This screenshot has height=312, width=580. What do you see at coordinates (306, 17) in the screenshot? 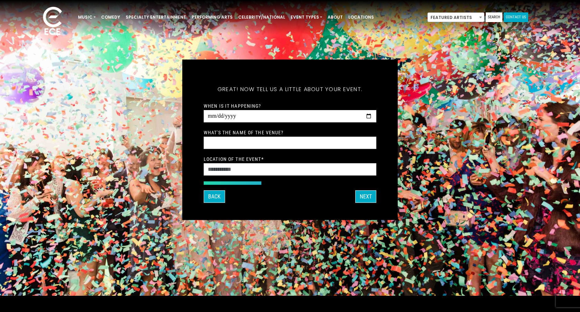
I see `a: Event Types` at bounding box center [306, 17].